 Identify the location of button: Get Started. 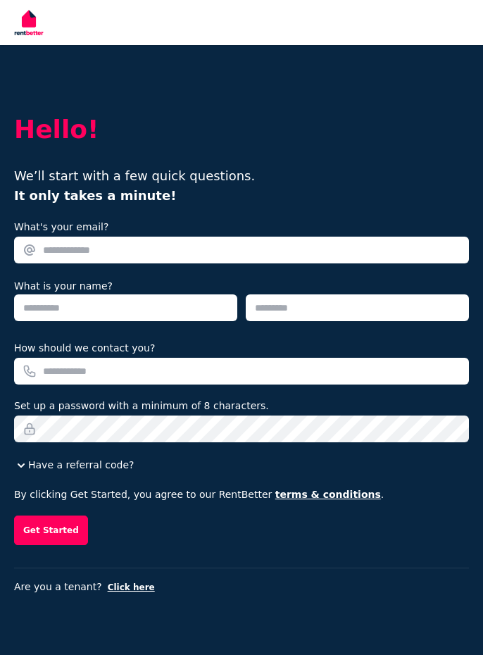
(51, 530).